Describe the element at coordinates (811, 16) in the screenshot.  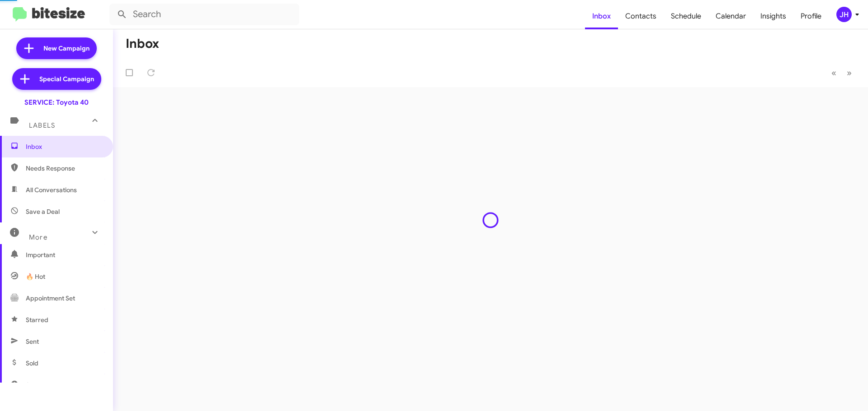
I see `a: Profile` at that location.